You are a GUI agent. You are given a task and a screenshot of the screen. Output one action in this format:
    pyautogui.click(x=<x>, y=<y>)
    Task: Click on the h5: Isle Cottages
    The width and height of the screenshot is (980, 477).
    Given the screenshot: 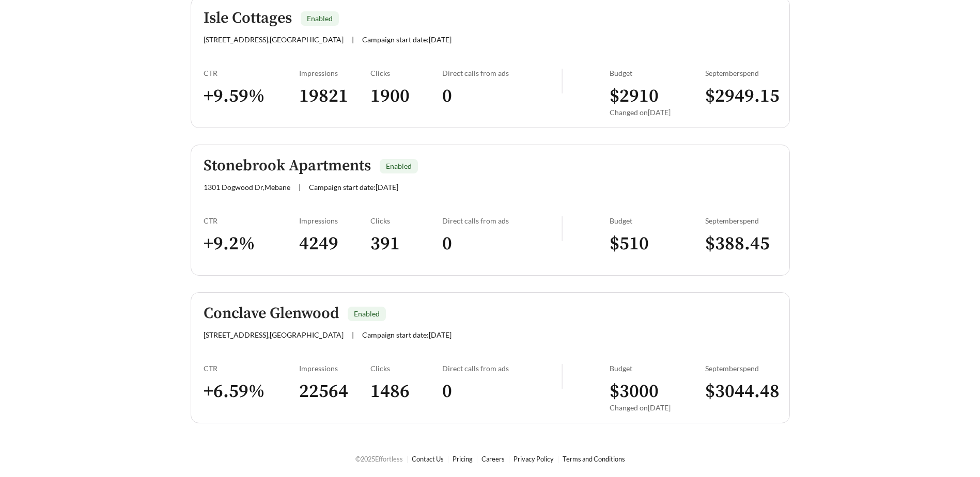 What is the action you would take?
    pyautogui.click(x=248, y=18)
    